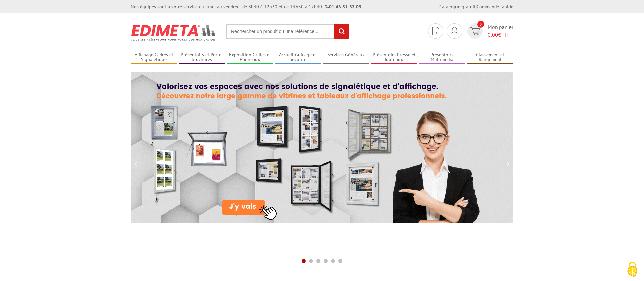 The width and height of the screenshot is (644, 281). Describe the element at coordinates (480, 24) in the screenshot. I see `span: 0` at that location.